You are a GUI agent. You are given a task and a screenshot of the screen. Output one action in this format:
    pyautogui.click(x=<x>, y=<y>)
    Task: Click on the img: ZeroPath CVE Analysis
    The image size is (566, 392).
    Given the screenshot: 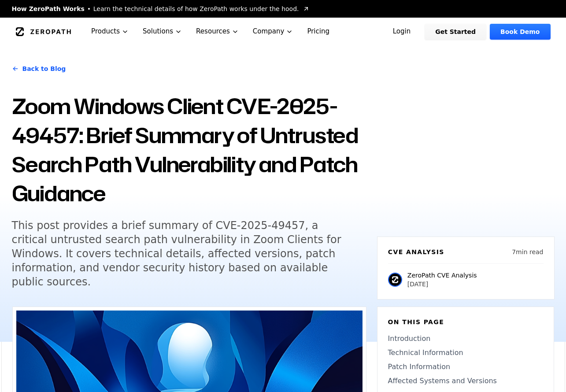 What is the action you would take?
    pyautogui.click(x=395, y=280)
    